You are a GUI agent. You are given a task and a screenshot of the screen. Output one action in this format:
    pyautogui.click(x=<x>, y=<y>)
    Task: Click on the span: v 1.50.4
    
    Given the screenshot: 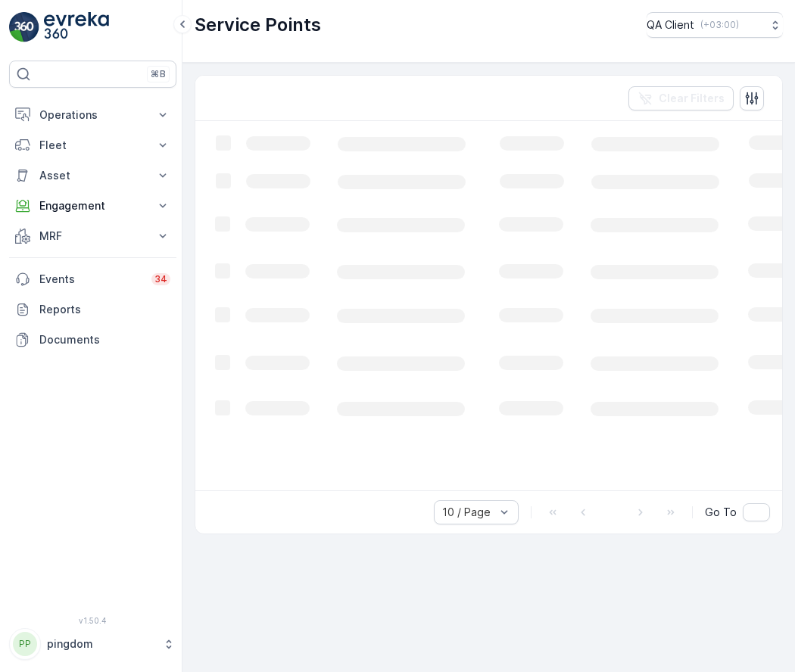 What is the action you would take?
    pyautogui.click(x=93, y=621)
    